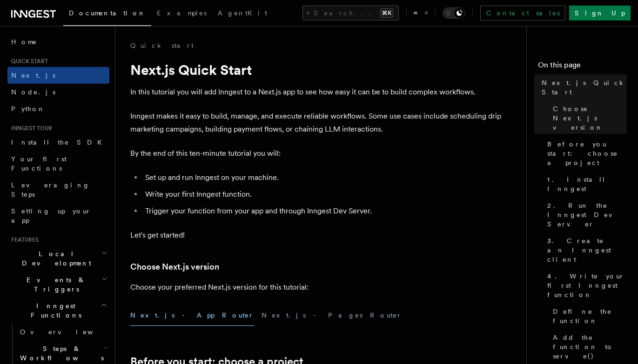 The width and height of the screenshot is (638, 364). I want to click on span: Examples, so click(182, 13).